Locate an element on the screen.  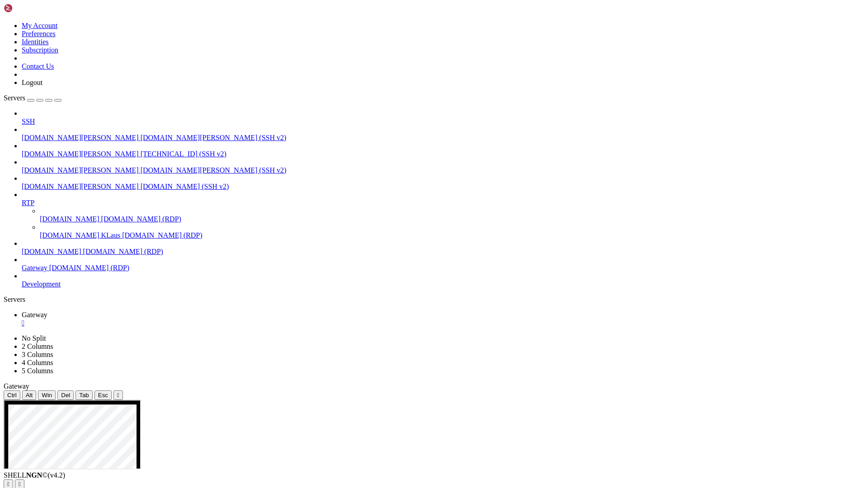
a: Gateway is located at coordinates (443, 319).